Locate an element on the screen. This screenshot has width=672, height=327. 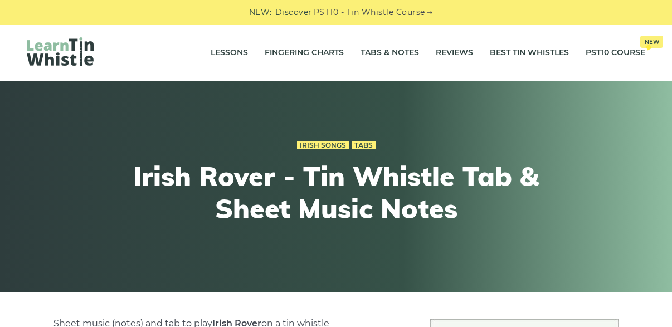
a: Tabs & Notes is located at coordinates (389, 53).